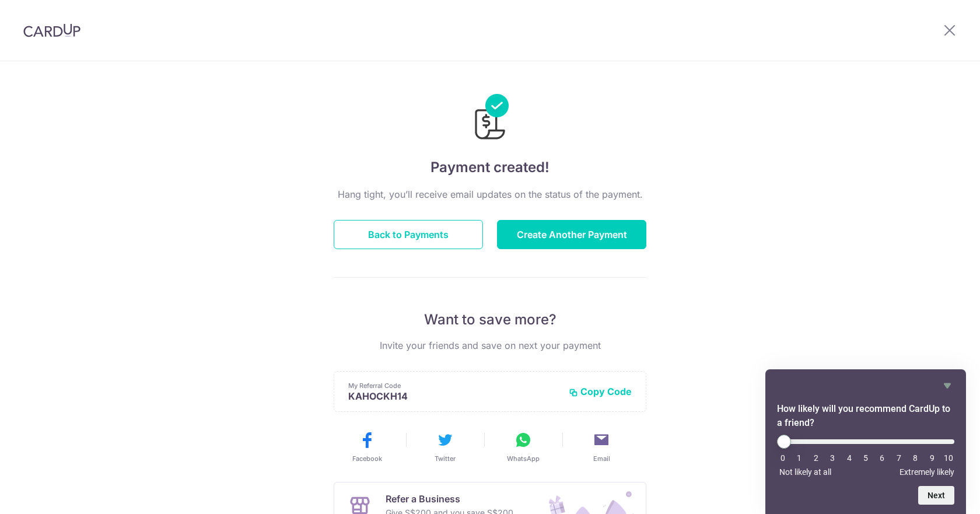  Describe the element at coordinates (799, 458) in the screenshot. I see `li: 1` at that location.